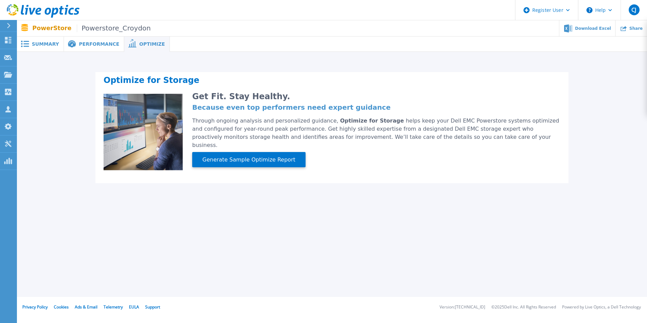  What do you see at coordinates (152, 44) in the screenshot?
I see `span: Optimize` at bounding box center [152, 44].